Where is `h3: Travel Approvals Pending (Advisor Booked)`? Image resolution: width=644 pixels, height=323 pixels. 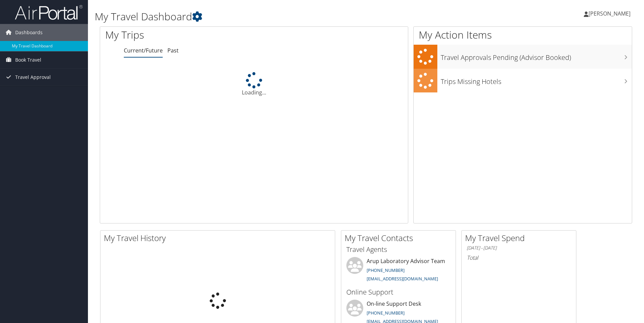 h3: Travel Approvals Pending (Advisor Booked) is located at coordinates (536, 56).